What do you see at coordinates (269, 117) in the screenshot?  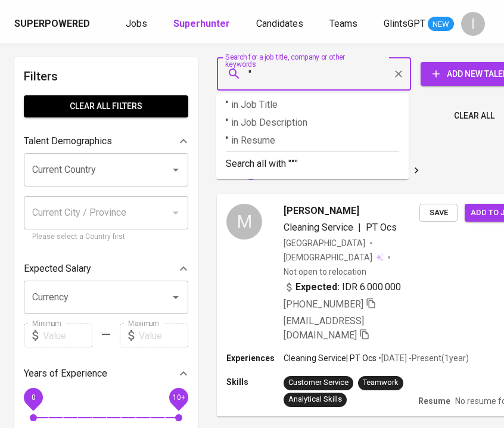 I see `span: in Job Description` at bounding box center [269, 117].